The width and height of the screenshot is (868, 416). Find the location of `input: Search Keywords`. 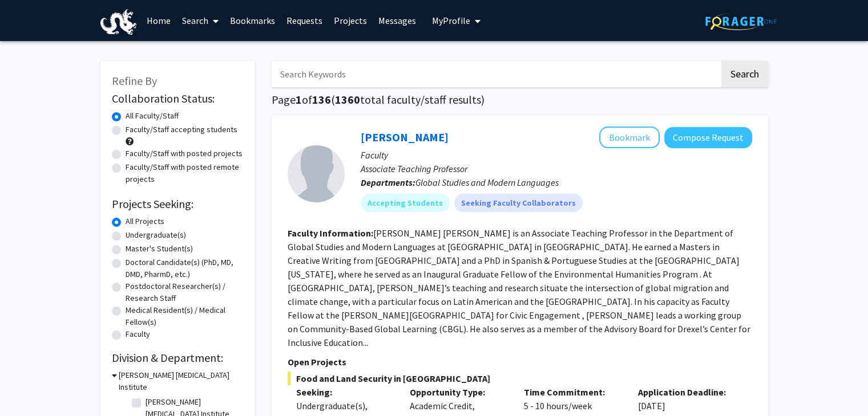

input: Search Keywords is located at coordinates (495, 74).